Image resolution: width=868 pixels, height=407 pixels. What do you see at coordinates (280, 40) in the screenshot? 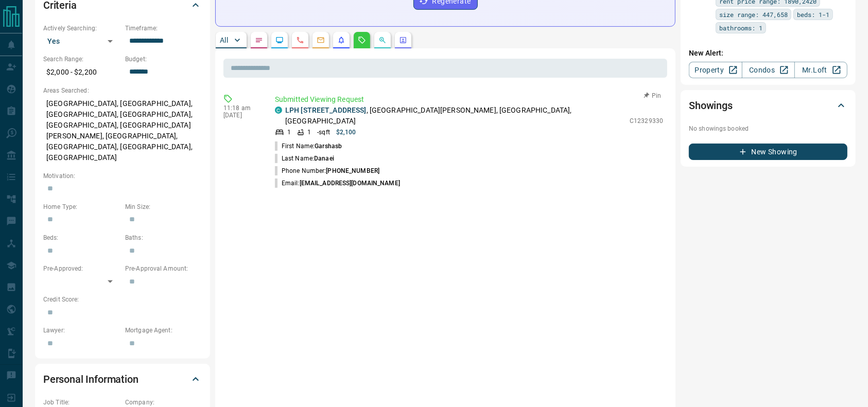
I see `svg: Lead Browsing Activity` at bounding box center [280, 40].